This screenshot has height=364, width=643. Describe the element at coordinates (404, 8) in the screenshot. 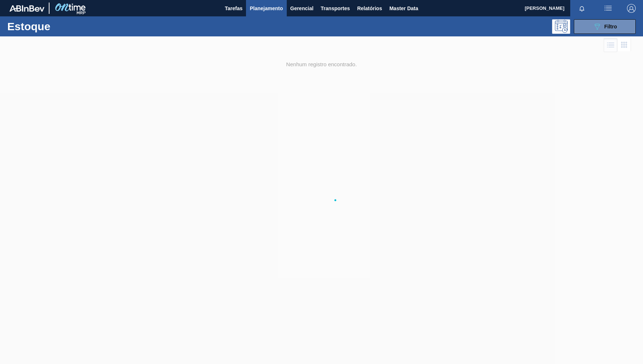

I see `span: Master Data` at that location.